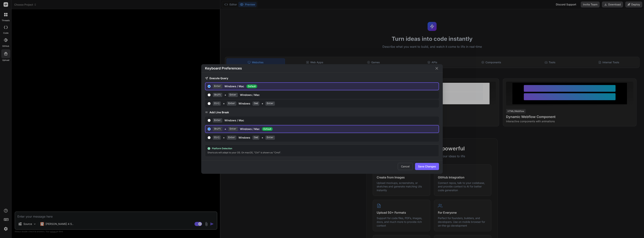  Describe the element at coordinates (322, 152) in the screenshot. I see `div: Shortcuts will adapt to your OS. On macOS, "Ctrl" is shown as "Cmd".` at that location.